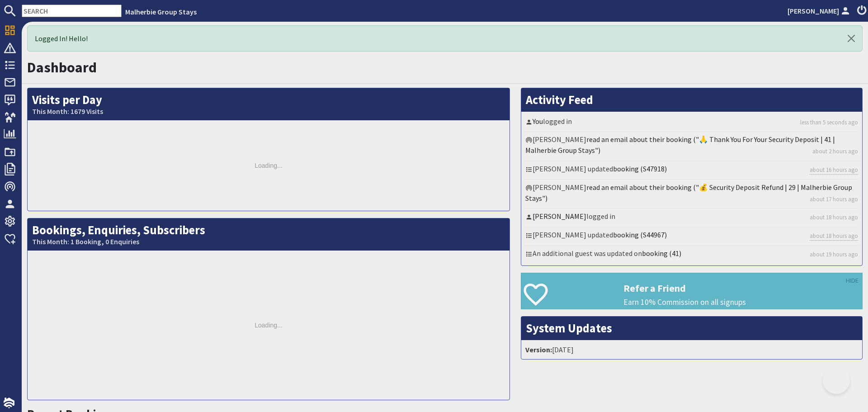  Describe the element at coordinates (691, 255) in the screenshot. I see `li: An additional guest was updated on` at that location.